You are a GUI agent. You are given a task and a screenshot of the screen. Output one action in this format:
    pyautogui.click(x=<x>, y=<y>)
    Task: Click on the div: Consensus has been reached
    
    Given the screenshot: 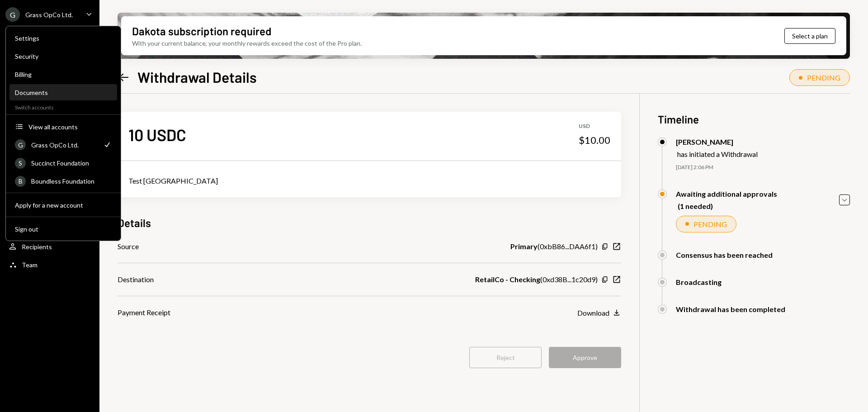 What is the action you would take?
    pyautogui.click(x=724, y=255)
    